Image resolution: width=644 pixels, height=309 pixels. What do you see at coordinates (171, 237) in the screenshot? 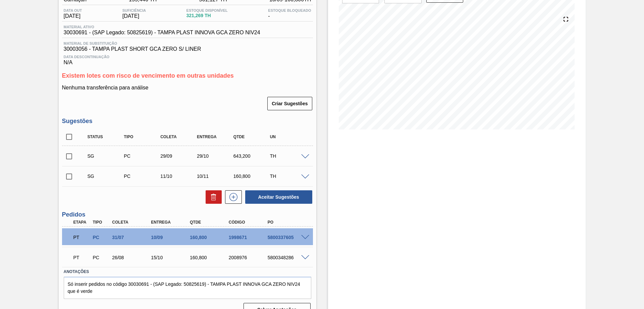
I see `div: 10/09/2025` at bounding box center [171, 237].